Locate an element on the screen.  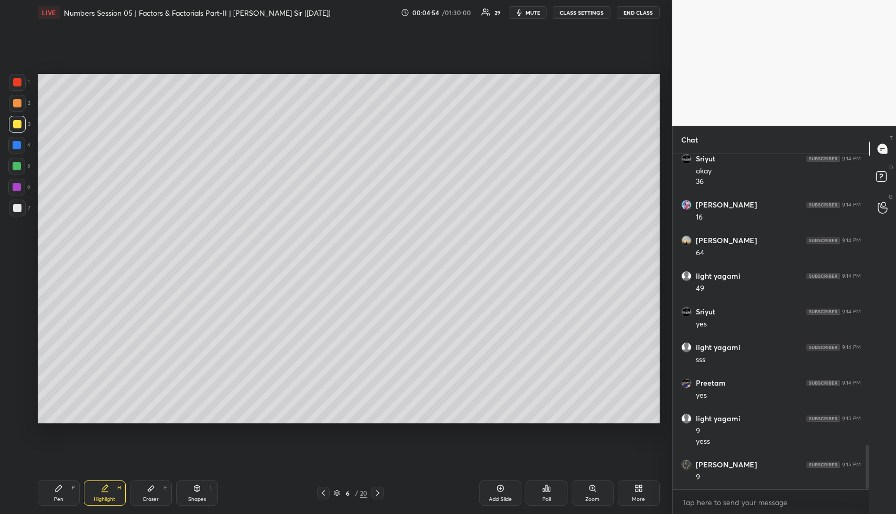
p: G is located at coordinates (890, 196).